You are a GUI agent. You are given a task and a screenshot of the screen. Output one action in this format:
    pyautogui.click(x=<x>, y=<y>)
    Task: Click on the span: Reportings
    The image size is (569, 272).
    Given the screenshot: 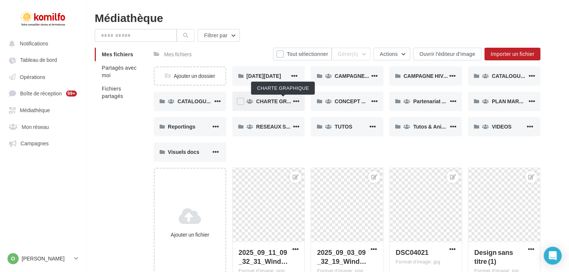 What is the action you would take?
    pyautogui.click(x=182, y=126)
    